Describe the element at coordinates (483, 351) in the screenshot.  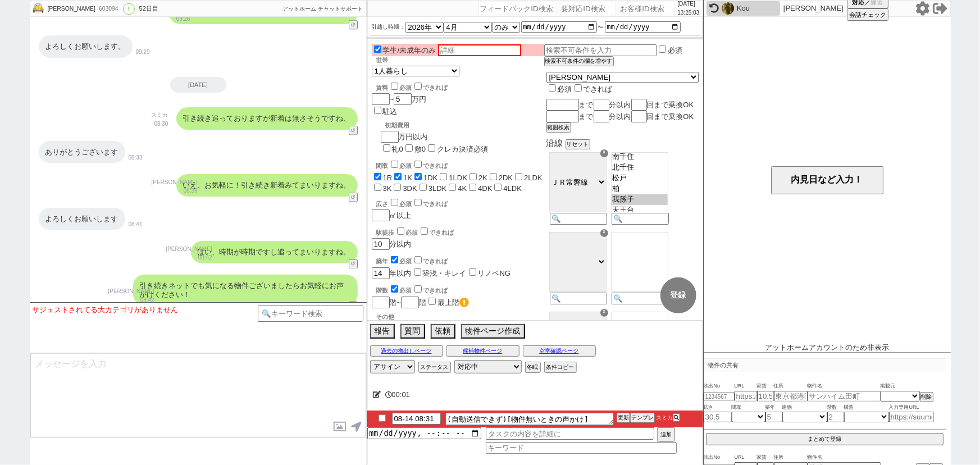
I see `button: 候補物件ページ` at that location.